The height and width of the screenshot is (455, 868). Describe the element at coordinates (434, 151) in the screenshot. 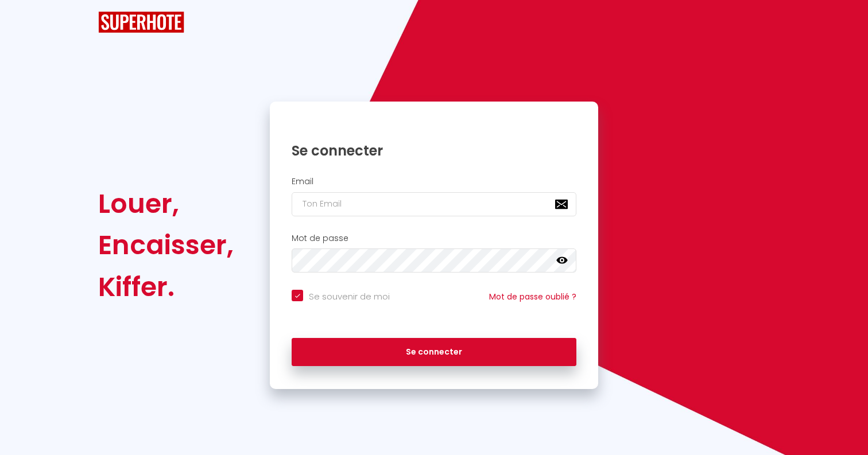

I see `h1: Se connecter` at that location.